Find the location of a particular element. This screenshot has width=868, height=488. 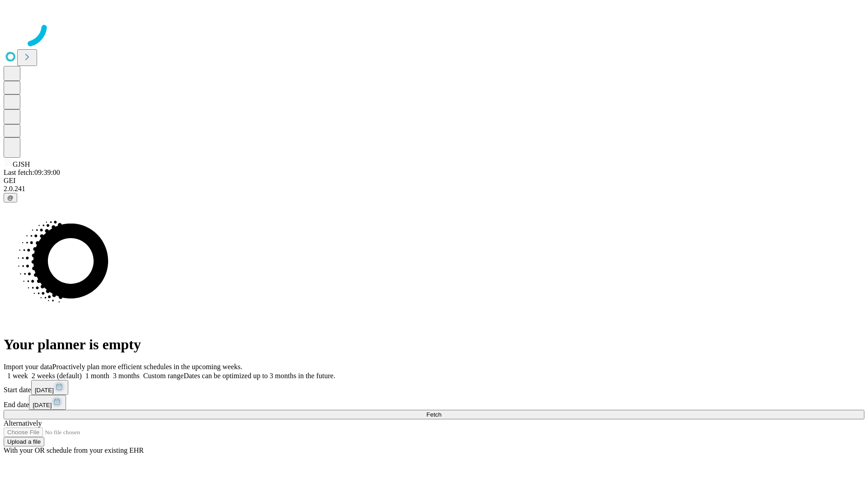

div: Start date is located at coordinates (434, 388).